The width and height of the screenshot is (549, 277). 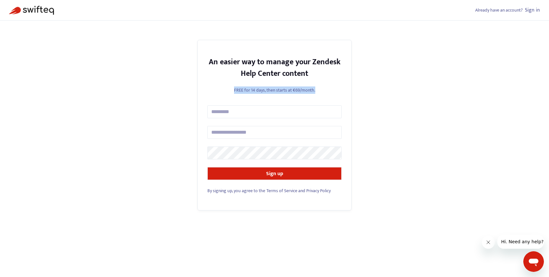 I want to click on button: Sign up, so click(x=274, y=173).